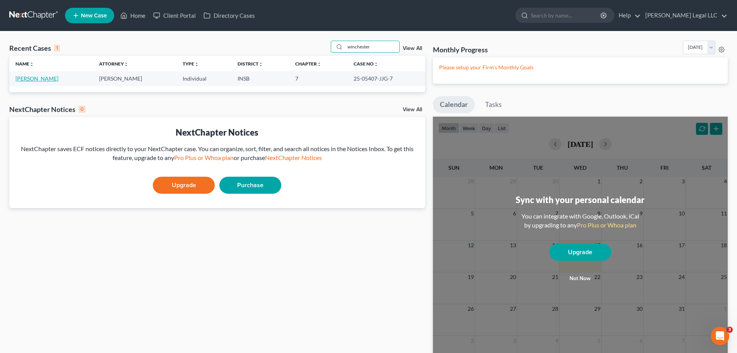 The image size is (737, 353). Describe the element at coordinates (25, 63) in the screenshot. I see `a: Nameunfold_more` at that location.